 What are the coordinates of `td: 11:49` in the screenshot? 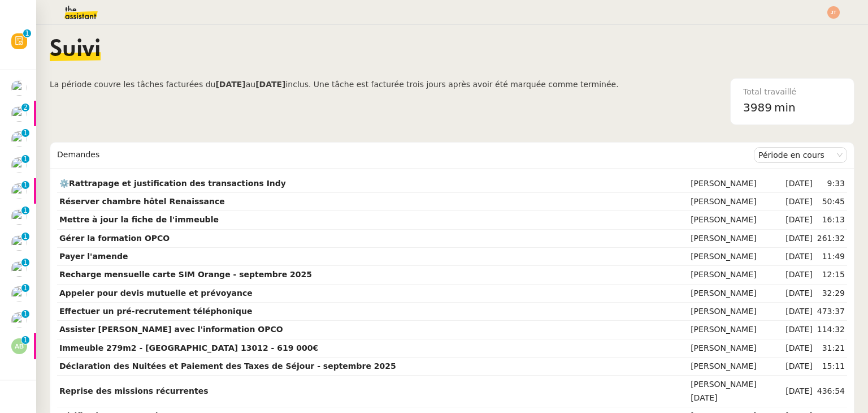 It's located at (831, 257).